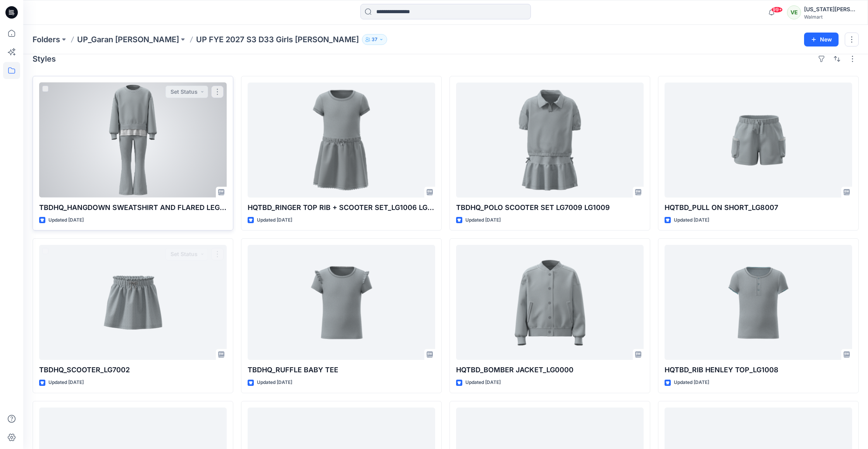  What do you see at coordinates (133, 208) in the screenshot?
I see `p: TBDHQ_HANGDOWN SWEATSHIRT AND FLARED LEGGING_LG4003 LG9001` at bounding box center [133, 208].